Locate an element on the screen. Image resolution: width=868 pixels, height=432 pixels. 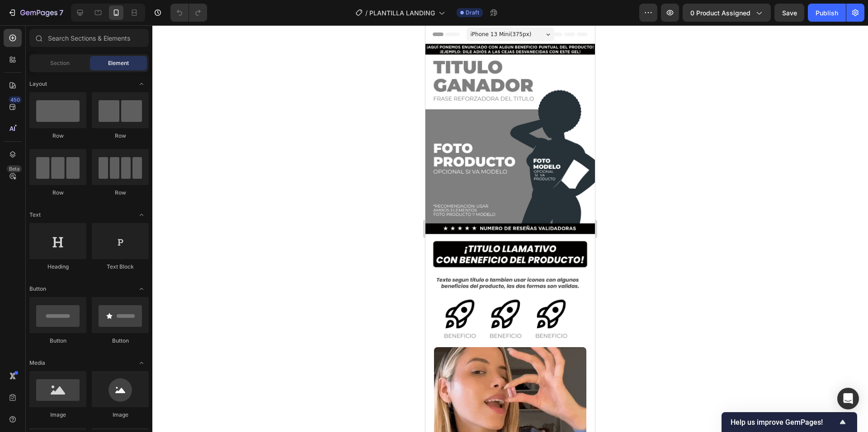
div: Open Intercom Messenger is located at coordinates (848, 398).